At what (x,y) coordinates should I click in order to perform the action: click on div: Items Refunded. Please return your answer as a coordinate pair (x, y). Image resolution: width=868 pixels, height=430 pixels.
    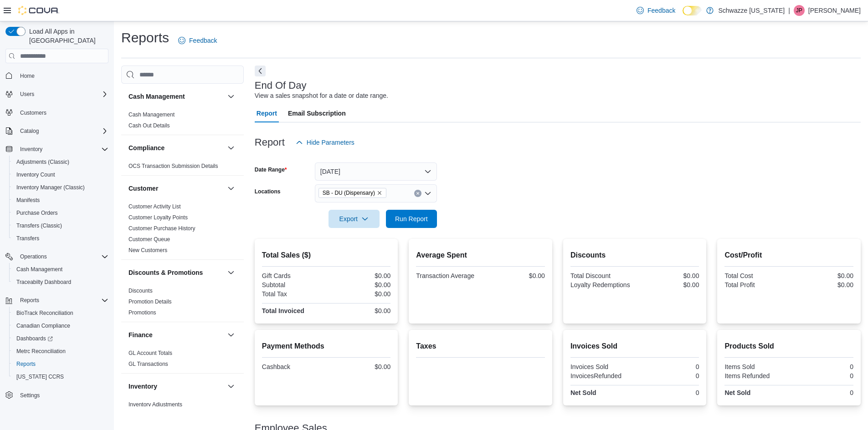
    Looking at the image, I should click on (756, 376).